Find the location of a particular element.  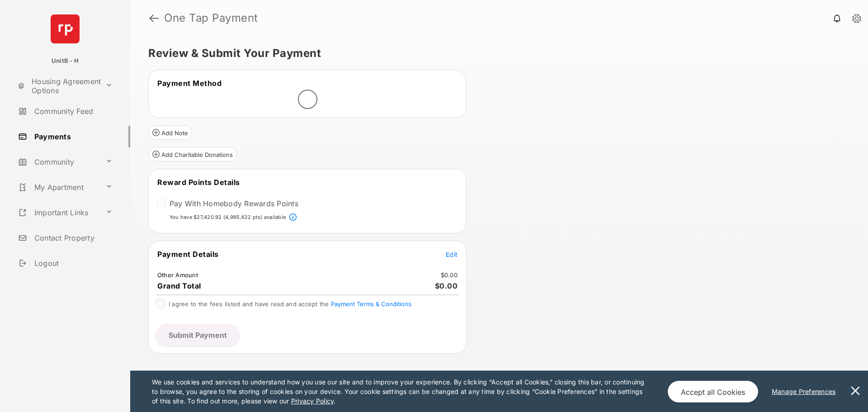

p: UnitB - H is located at coordinates (65, 61).